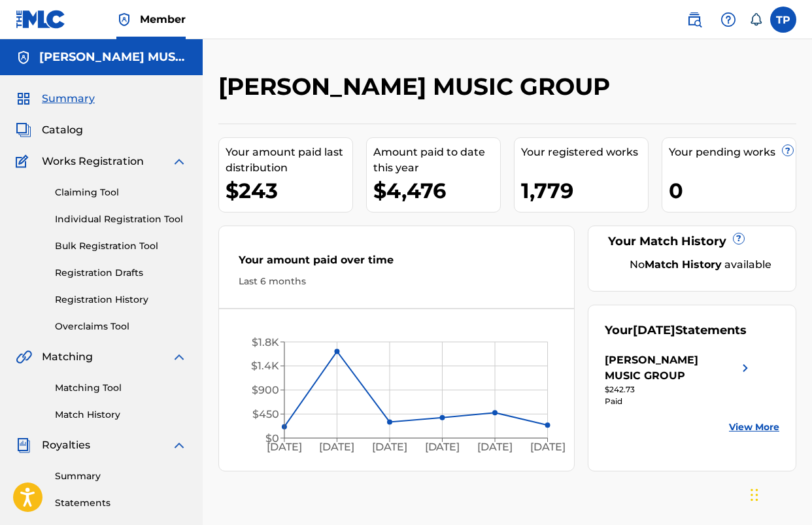 Image resolution: width=812 pixels, height=525 pixels. What do you see at coordinates (121, 503) in the screenshot?
I see `a: Statements` at bounding box center [121, 503].